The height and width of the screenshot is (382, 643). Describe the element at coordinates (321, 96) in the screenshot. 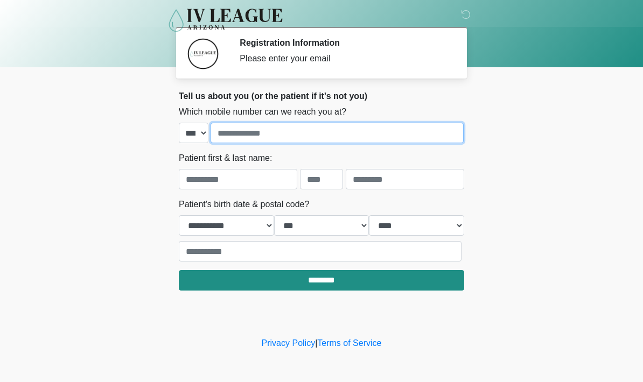

I see `h2: Tell us about you (or the patient if it's not you)` at that location.